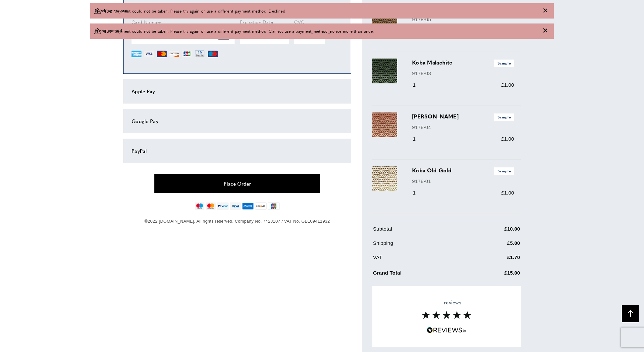 The image size is (644, 352). What do you see at coordinates (210, 206) in the screenshot?
I see `img: mastercard` at bounding box center [210, 206].